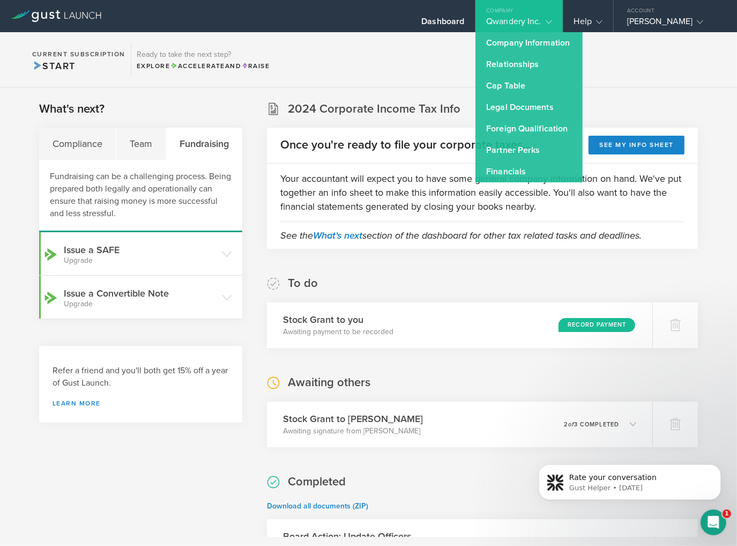 This screenshot has width=737, height=546. I want to click on h3: Issue a SAFE, so click(140, 254).